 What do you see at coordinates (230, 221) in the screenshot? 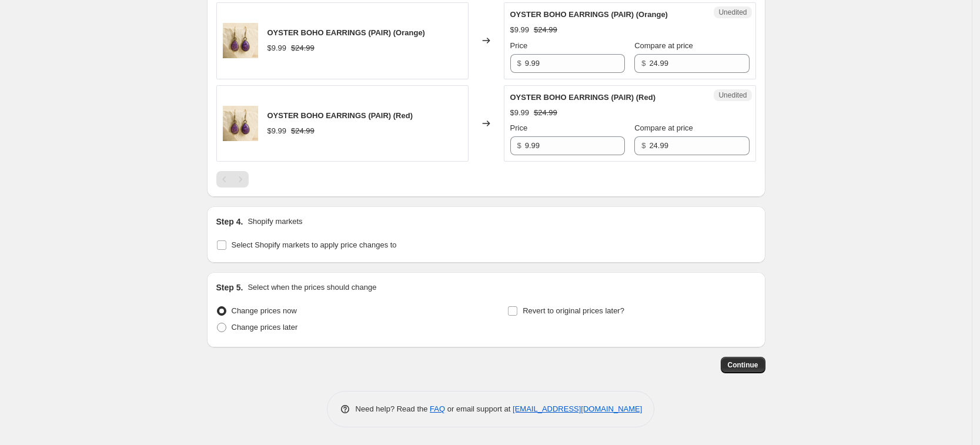
I see `h2: Step 4.` at bounding box center [230, 221].